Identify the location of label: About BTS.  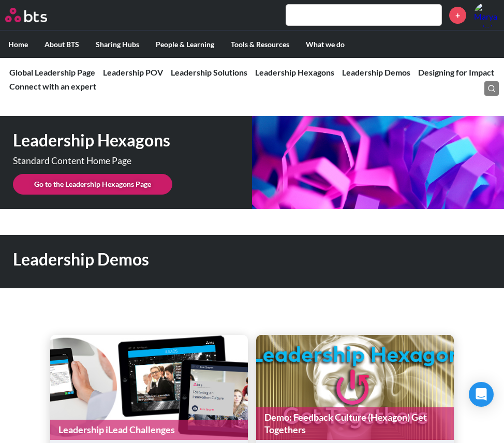
(61, 44).